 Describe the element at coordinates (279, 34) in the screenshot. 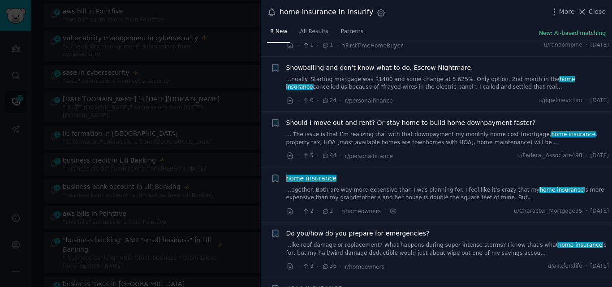

I see `a: 8 New` at that location.